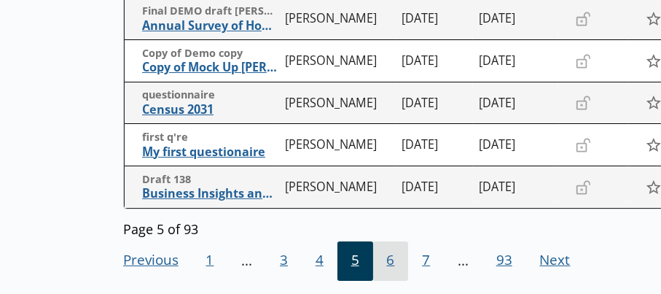  What do you see at coordinates (210, 179) in the screenshot?
I see `span: Draft 138` at bounding box center [210, 179].